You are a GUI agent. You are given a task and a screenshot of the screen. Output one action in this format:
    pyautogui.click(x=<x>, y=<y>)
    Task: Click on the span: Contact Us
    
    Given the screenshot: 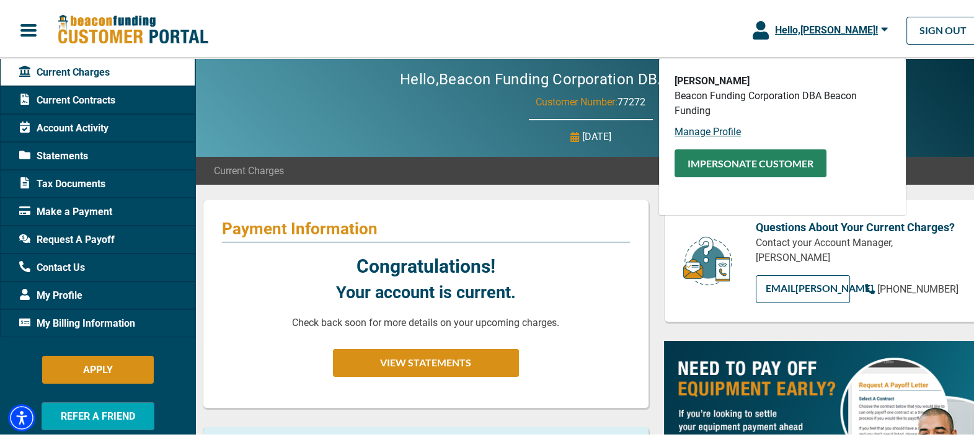 What is the action you would take?
    pyautogui.click(x=52, y=265)
    